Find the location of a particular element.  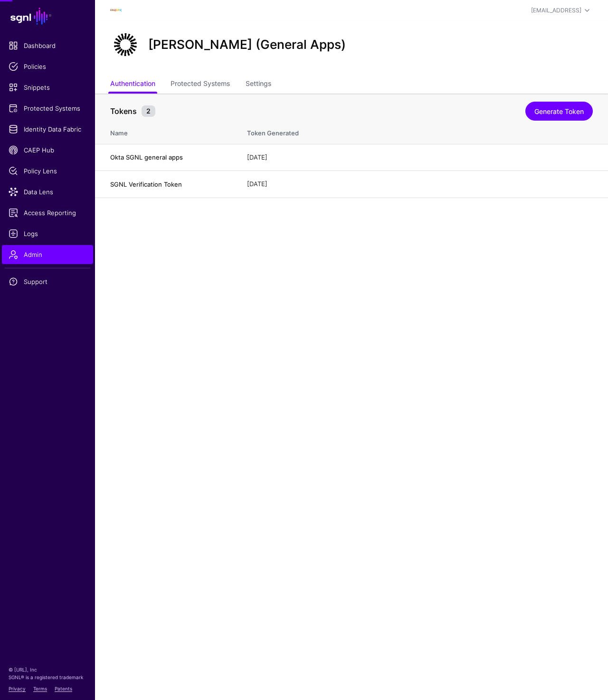

span: Data Lens is located at coordinates (48, 192).